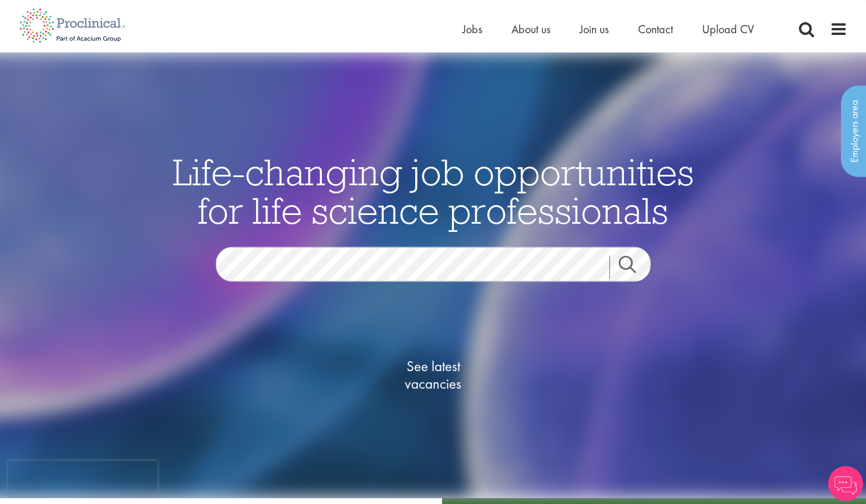  What do you see at coordinates (472, 29) in the screenshot?
I see `a: Jobs` at bounding box center [472, 29].